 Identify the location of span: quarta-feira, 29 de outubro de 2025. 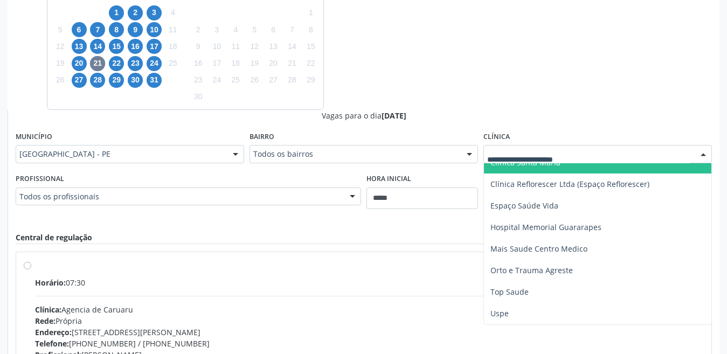
(116, 80).